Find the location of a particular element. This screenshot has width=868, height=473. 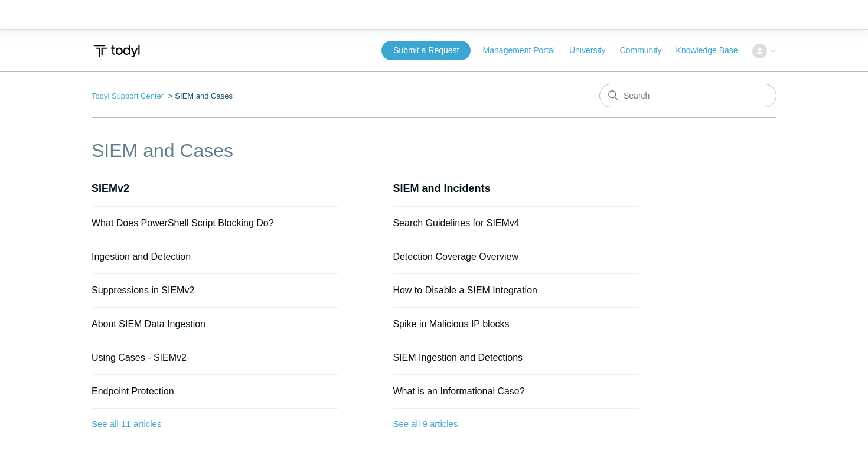

a: See all 9 articles is located at coordinates (516, 424).